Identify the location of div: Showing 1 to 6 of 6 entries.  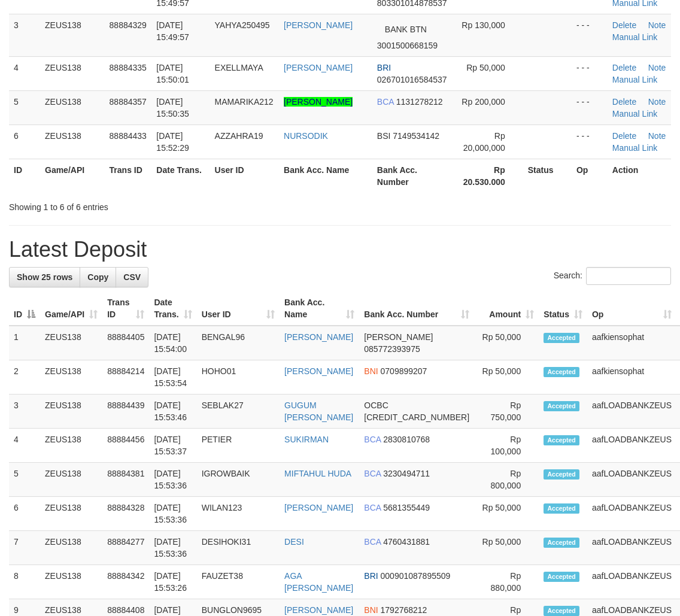
(141, 205).